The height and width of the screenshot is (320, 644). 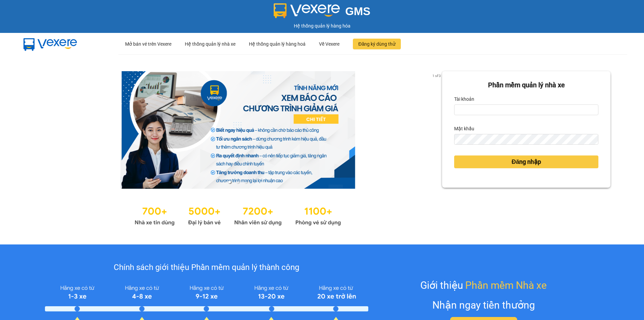 I want to click on img: logo 2, so click(x=307, y=11).